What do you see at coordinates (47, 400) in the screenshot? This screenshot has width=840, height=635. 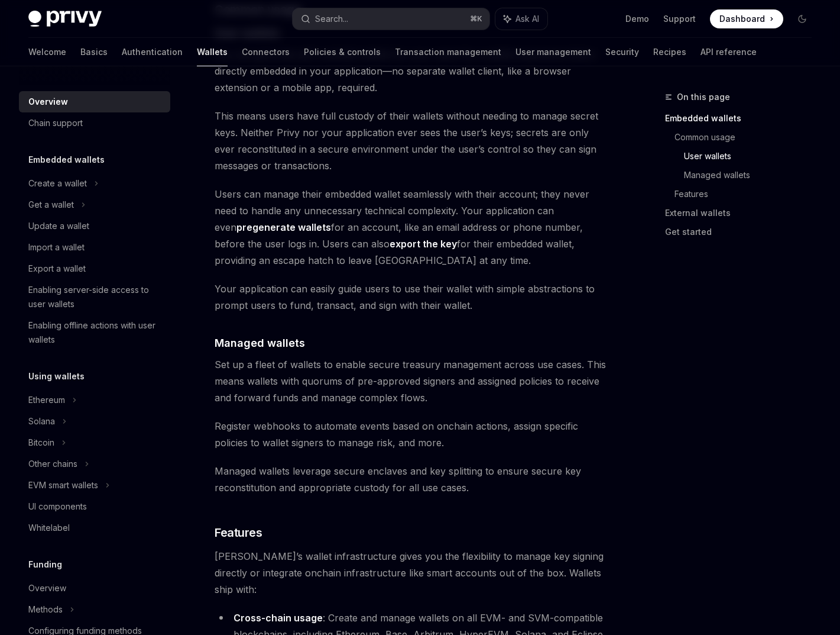 I see `div: Ethereum` at bounding box center [47, 400].